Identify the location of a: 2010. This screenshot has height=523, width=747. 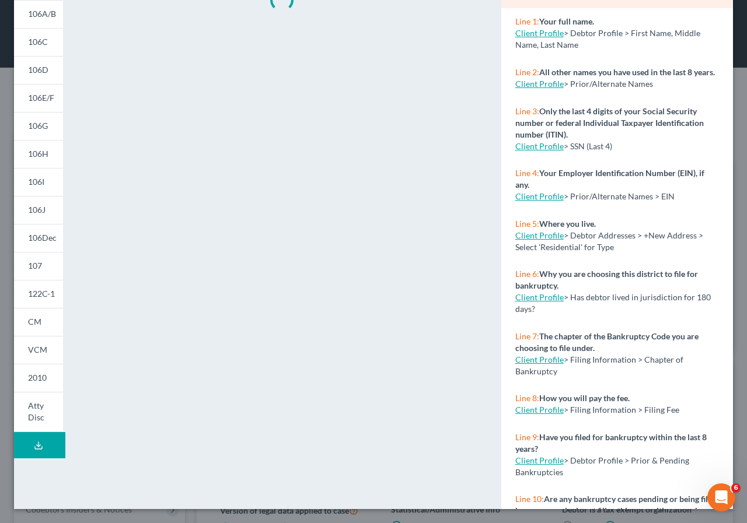
(39, 378).